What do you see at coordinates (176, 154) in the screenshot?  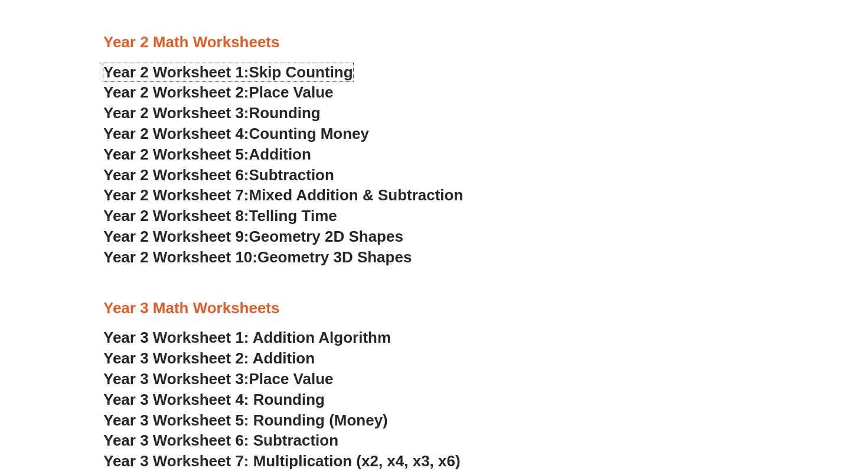 I see `span: Year 2 Worksheet 5:` at bounding box center [176, 154].